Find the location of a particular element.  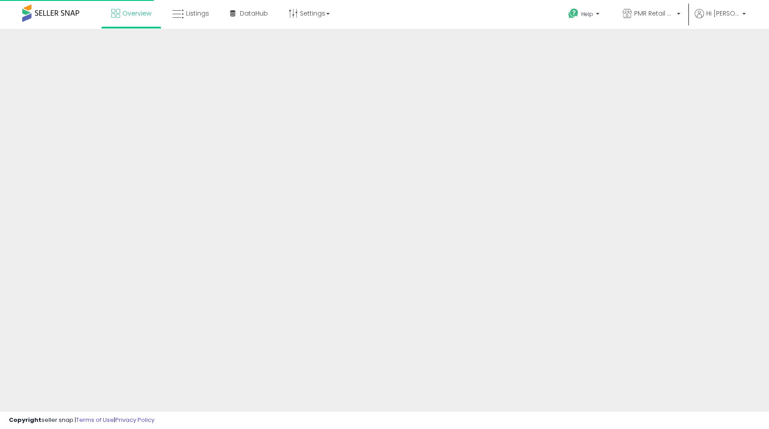

i: Get Help is located at coordinates (573, 13).